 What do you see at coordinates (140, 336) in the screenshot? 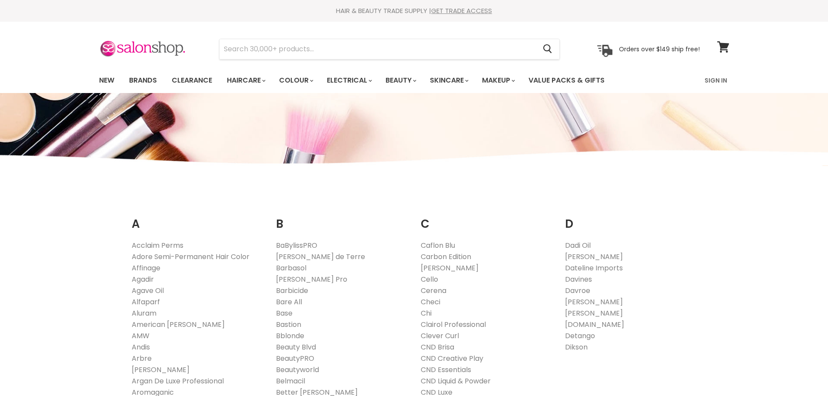
I see `a: AMW` at bounding box center [140, 336].